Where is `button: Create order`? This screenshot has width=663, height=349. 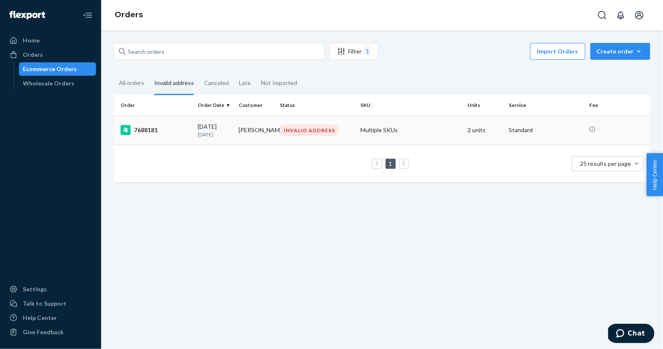 button: Create order is located at coordinates (620, 51).